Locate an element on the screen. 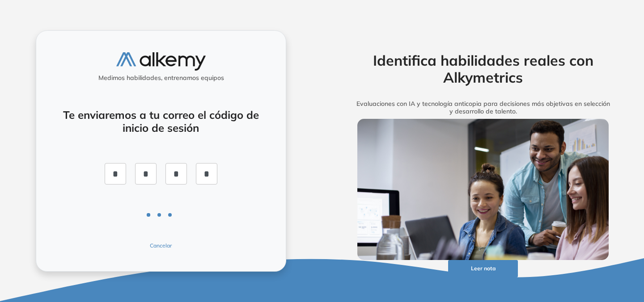 The width and height of the screenshot is (644, 302). button: Cancelar is located at coordinates (161, 246).